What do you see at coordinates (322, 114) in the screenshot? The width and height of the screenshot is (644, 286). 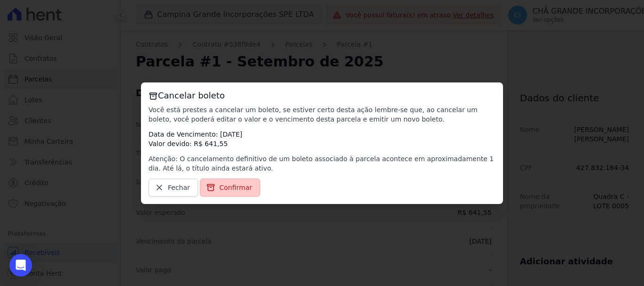 I see `p: Você está prestes a cancelar um boleto, se estiver certo desta ação lembre-se que, ao cancelar um...` at bounding box center [322, 114].